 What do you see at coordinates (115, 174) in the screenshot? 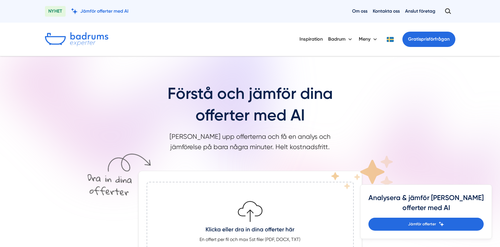
I see `img: Dra in offerter här.` at bounding box center [115, 174].